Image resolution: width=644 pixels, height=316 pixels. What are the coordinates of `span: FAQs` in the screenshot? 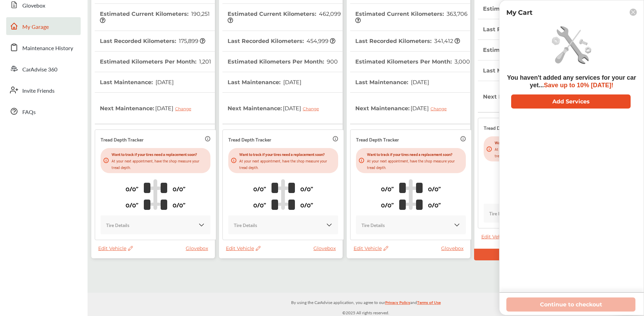 It's located at (29, 112).